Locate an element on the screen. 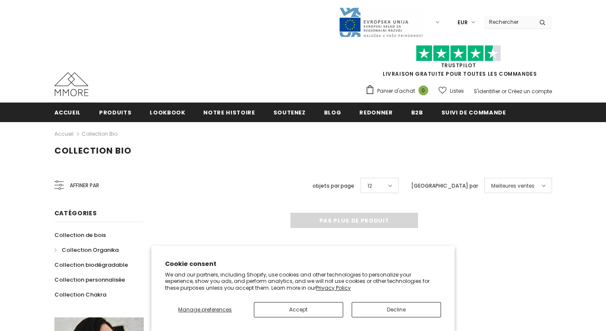 The height and width of the screenshot is (331, 606). a: B2B is located at coordinates (417, 112).